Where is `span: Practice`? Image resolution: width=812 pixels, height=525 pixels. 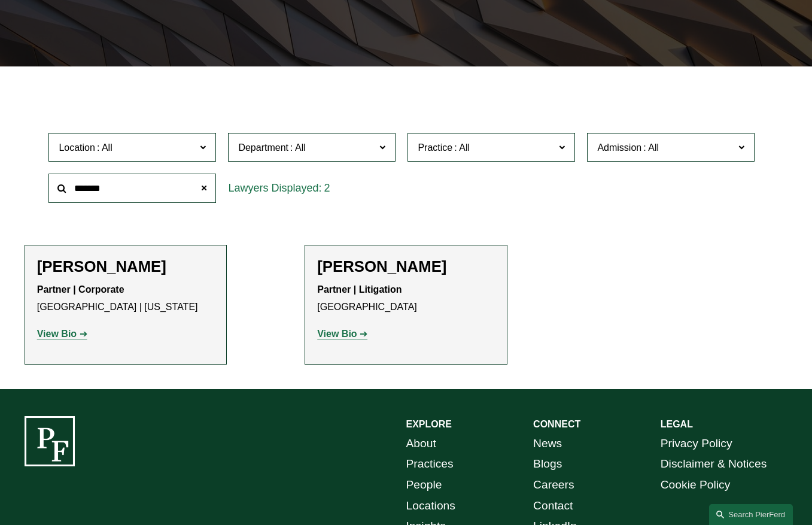 span: Practice is located at coordinates (435, 147).